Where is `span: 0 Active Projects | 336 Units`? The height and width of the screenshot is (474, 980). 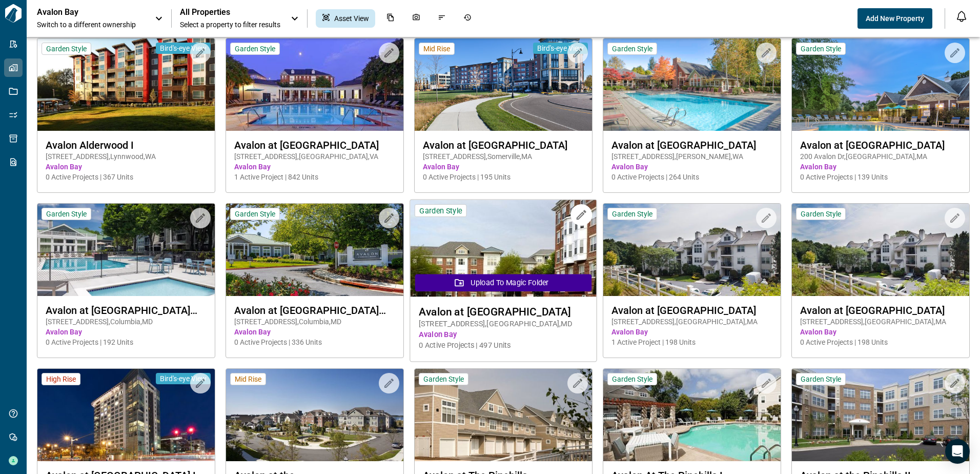 span: 0 Active Projects | 336 Units is located at coordinates (315, 342).